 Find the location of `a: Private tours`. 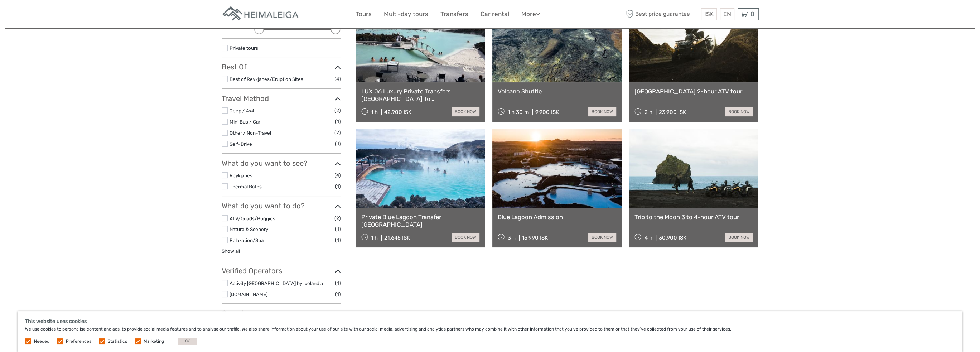

a: Private tours is located at coordinates (244, 48).